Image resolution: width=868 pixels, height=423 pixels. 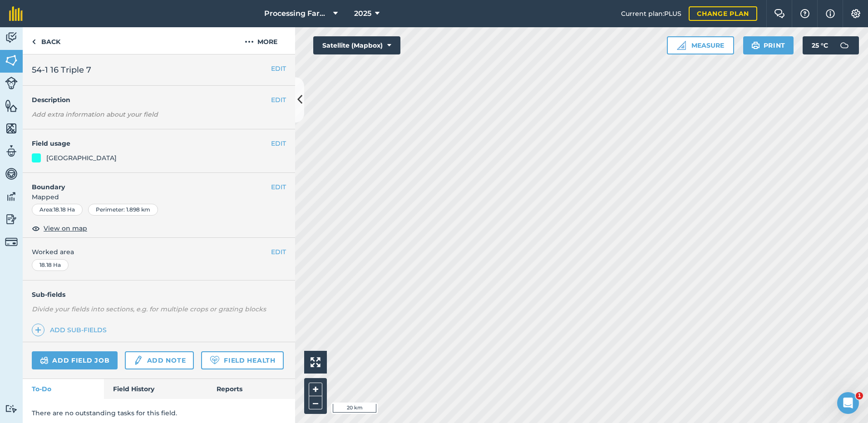 What do you see at coordinates (723, 14) in the screenshot?
I see `a: Change plan` at bounding box center [723, 14].